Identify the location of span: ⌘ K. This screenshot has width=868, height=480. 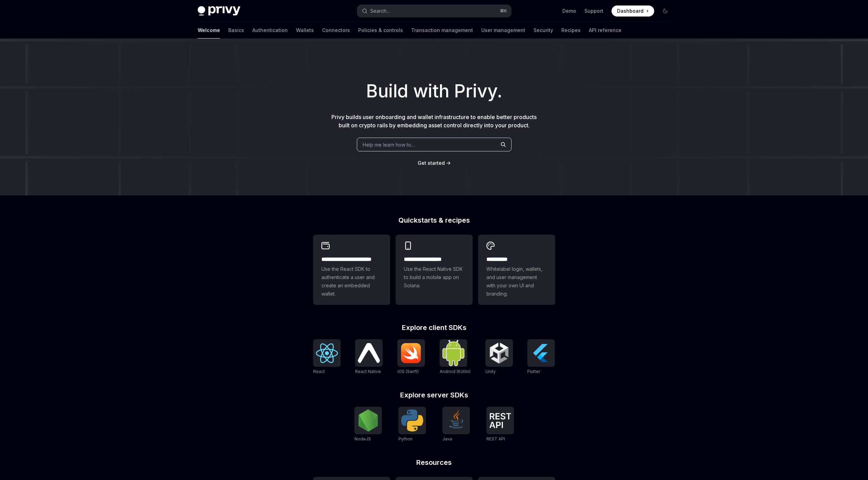
(503, 11).